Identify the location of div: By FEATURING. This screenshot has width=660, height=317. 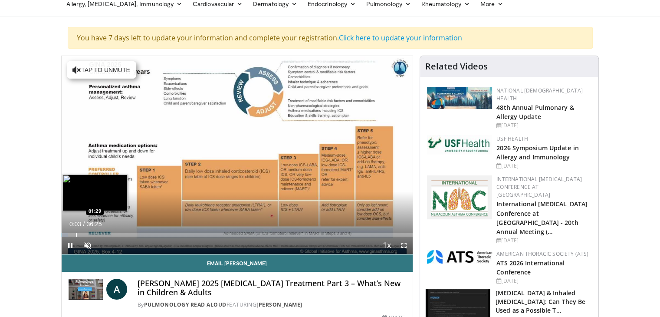
(272, 305).